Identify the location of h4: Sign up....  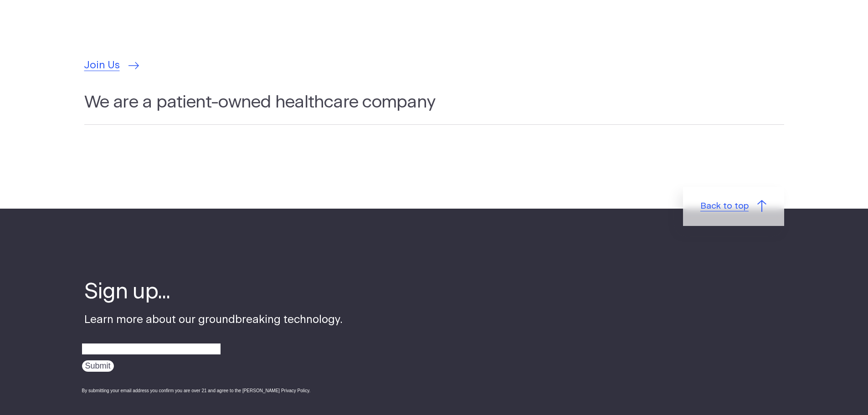
(213, 293).